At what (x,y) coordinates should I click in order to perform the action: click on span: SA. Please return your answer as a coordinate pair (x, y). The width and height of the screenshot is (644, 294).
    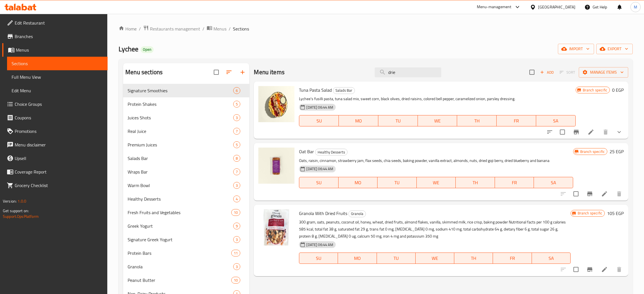
    Looking at the image, I should click on (553, 183).